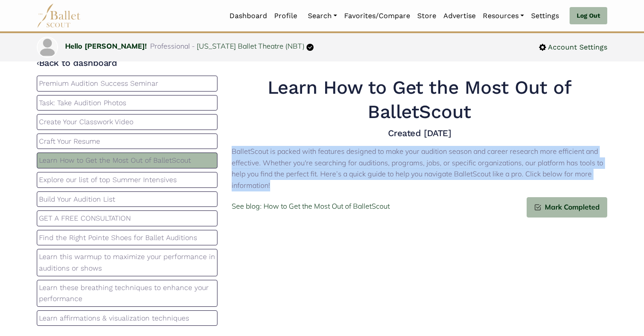 This screenshot has height=336, width=644. I want to click on p: Learn affirmations & visualization techniques, so click(127, 318).